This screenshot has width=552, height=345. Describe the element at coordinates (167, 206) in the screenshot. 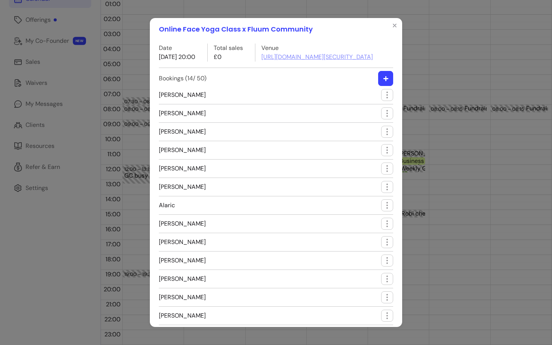

I see `span: Alaric` at that location.